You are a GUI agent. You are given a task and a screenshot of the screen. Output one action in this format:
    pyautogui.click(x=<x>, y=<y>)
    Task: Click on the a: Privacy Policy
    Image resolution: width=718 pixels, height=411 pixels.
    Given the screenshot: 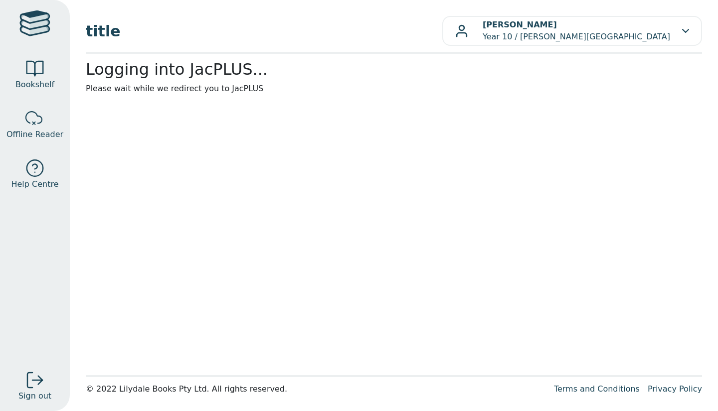 What is the action you would take?
    pyautogui.click(x=674, y=389)
    